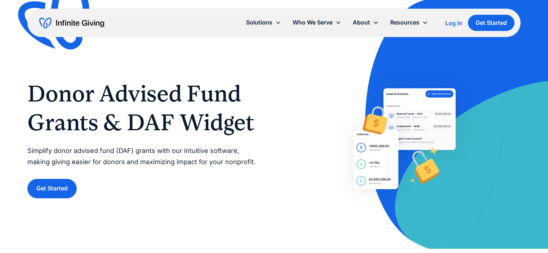  I want to click on p: Simplify donor advised fund (DAF) grants with our intuitive software, making giving easier for do..., so click(143, 156).